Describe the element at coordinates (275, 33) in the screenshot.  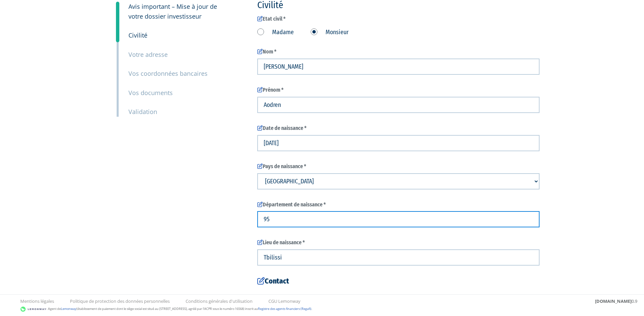
I see `label: Madame` at that location.